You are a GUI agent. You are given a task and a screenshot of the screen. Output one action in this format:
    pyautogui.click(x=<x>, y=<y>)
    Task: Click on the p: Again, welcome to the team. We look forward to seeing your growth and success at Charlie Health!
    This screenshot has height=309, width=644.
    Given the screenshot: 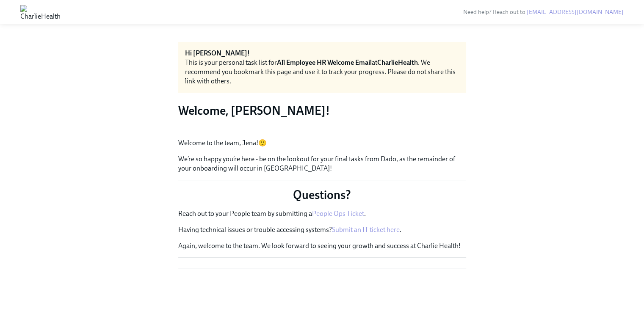 What is the action you would take?
    pyautogui.click(x=322, y=246)
    